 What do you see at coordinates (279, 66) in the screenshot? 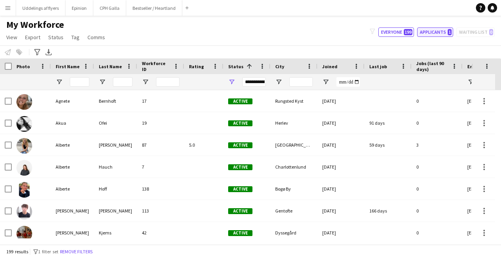
I see `span: City` at bounding box center [279, 66].